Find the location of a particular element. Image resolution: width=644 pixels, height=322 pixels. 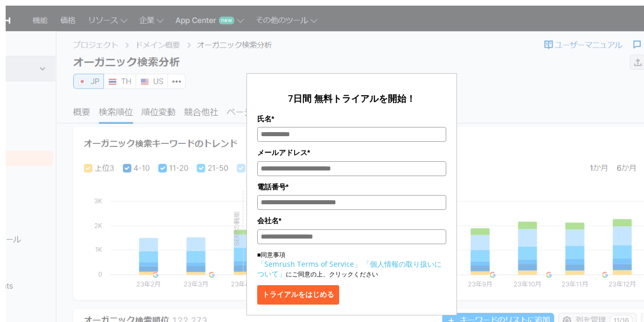

a: 「個人情報の取り扱いについて」 is located at coordinates (349, 269).